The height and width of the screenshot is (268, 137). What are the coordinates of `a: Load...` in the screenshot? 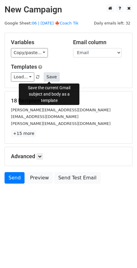 It's located at (22, 77).